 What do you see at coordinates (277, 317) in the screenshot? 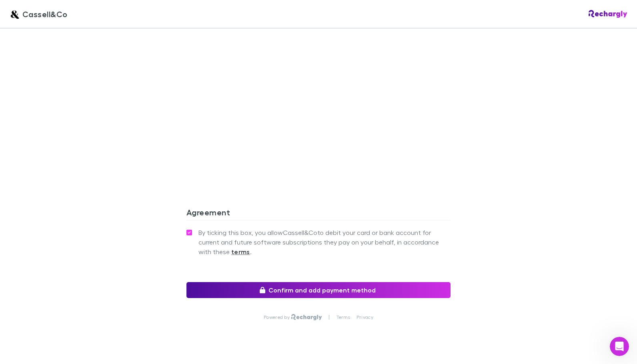
I see `p: Powered by` at bounding box center [277, 317].